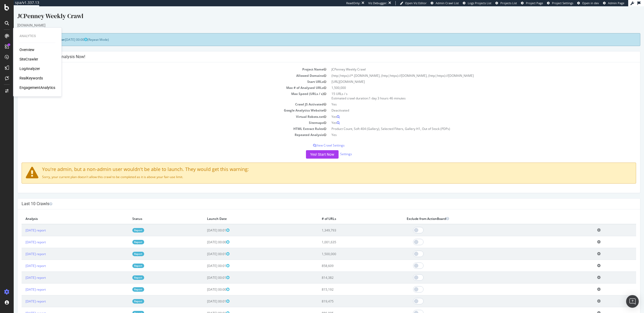 The width and height of the screenshot is (644, 313). I want to click on strong: Next Launch Scheduled for:, so click(29, 33).